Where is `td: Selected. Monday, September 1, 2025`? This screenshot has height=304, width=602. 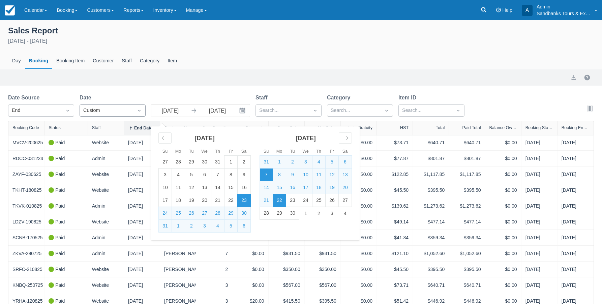 td: Selected. Monday, September 1, 2025 is located at coordinates (280, 162).